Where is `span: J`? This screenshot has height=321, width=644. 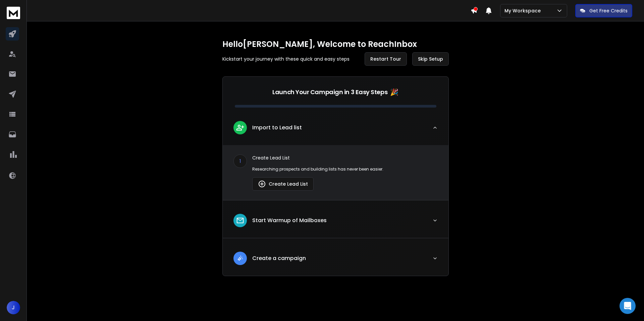 span: J is located at coordinates (13, 308).